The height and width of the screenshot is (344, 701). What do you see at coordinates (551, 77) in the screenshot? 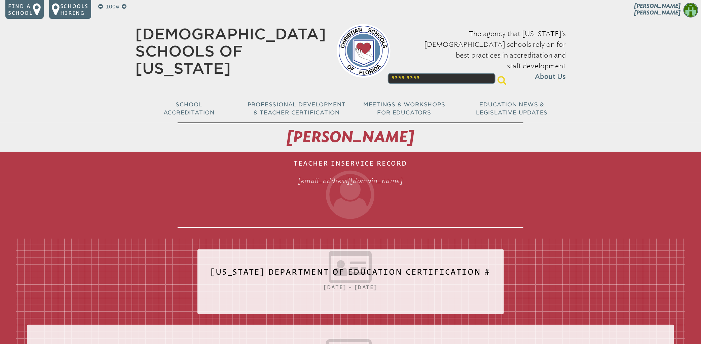
I see `span: About Us` at bounding box center [551, 77].